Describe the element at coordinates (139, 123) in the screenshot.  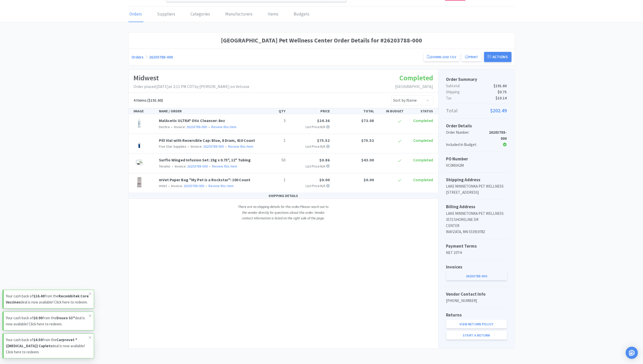
I see `img: b7e59fc3f8854b81b13cf2338b4dbd4e_112749.jpeg` at that location.